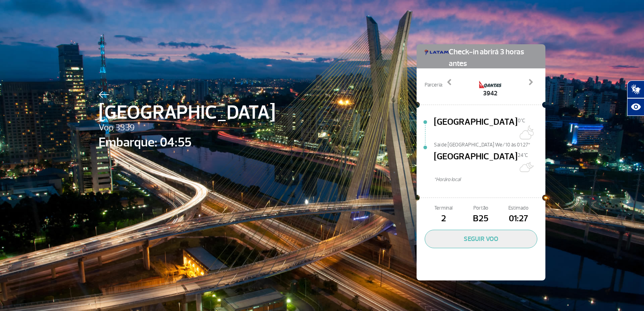 The height and width of the screenshot is (311, 644). What do you see at coordinates (526, 132) in the screenshot?
I see `img: Algumas nuvens` at bounding box center [526, 132].